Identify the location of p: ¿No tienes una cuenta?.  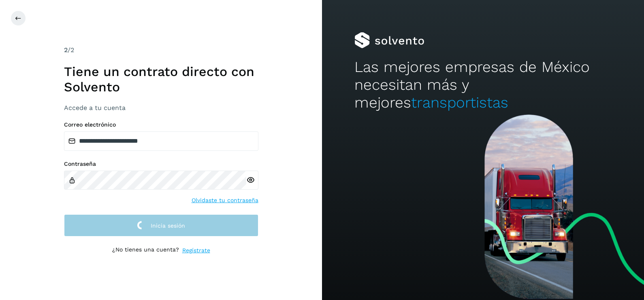
(145, 250).